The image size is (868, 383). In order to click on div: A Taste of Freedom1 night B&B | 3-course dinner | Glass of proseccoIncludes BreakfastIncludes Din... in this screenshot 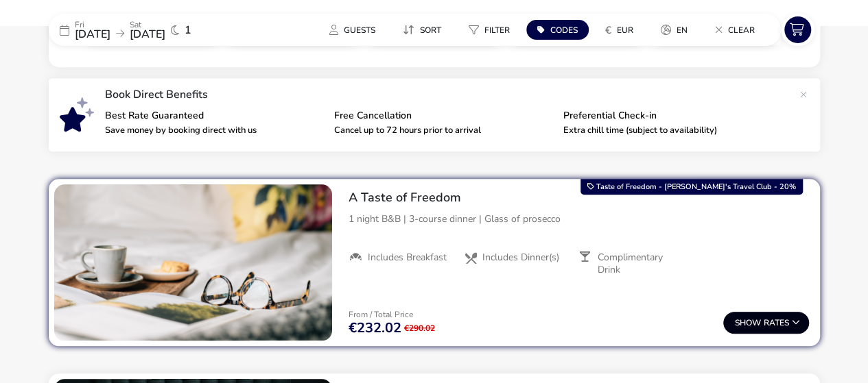, I will do `click(578, 233)`.